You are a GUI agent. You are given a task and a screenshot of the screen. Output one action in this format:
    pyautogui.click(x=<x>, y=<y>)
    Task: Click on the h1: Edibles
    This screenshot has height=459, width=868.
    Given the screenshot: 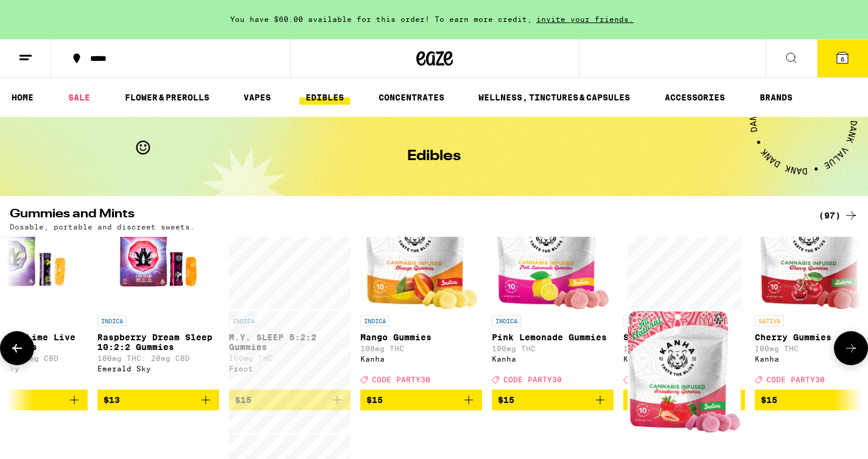 What is the action you would take?
    pyautogui.click(x=434, y=156)
    